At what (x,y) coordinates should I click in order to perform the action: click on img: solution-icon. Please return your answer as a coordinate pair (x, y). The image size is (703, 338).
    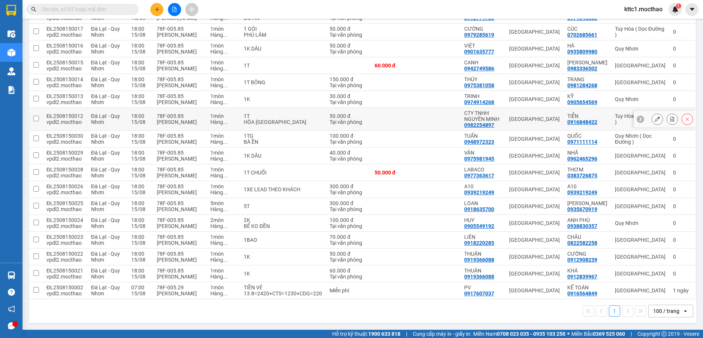
    Looking at the image, I should click on (11, 90).